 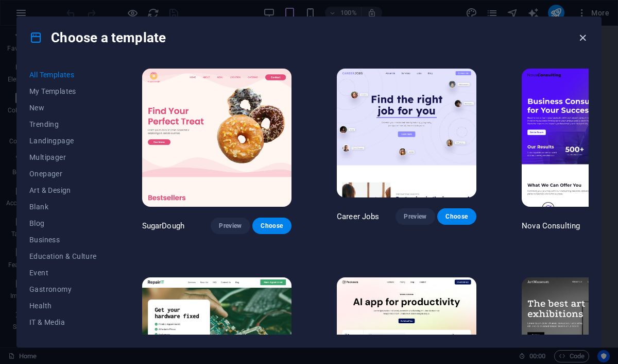 What do you see at coordinates (63, 74) in the screenshot?
I see `button: All Templates` at bounding box center [63, 74].